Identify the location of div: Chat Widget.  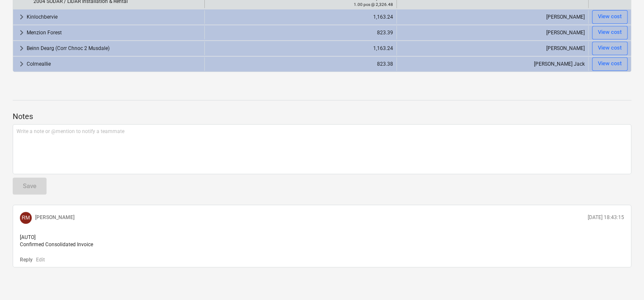
(623, 279).